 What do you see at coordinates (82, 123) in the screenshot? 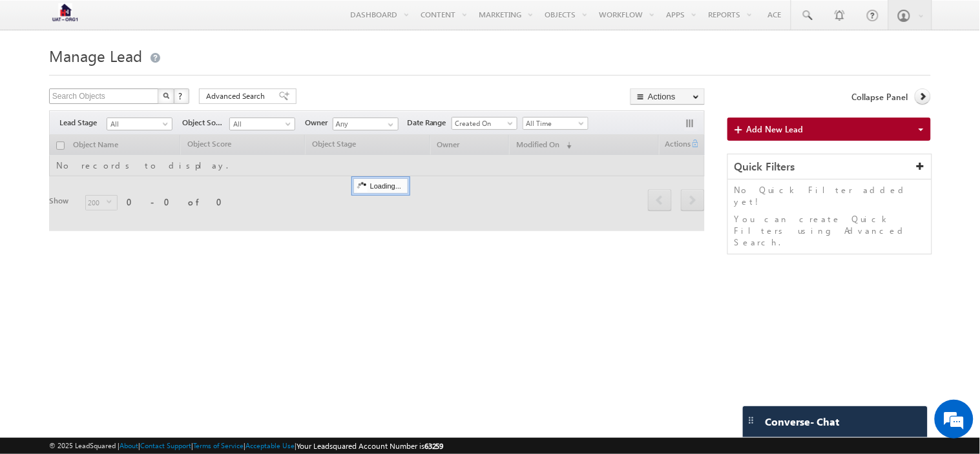
I see `span: Lead Stage` at bounding box center [82, 123].